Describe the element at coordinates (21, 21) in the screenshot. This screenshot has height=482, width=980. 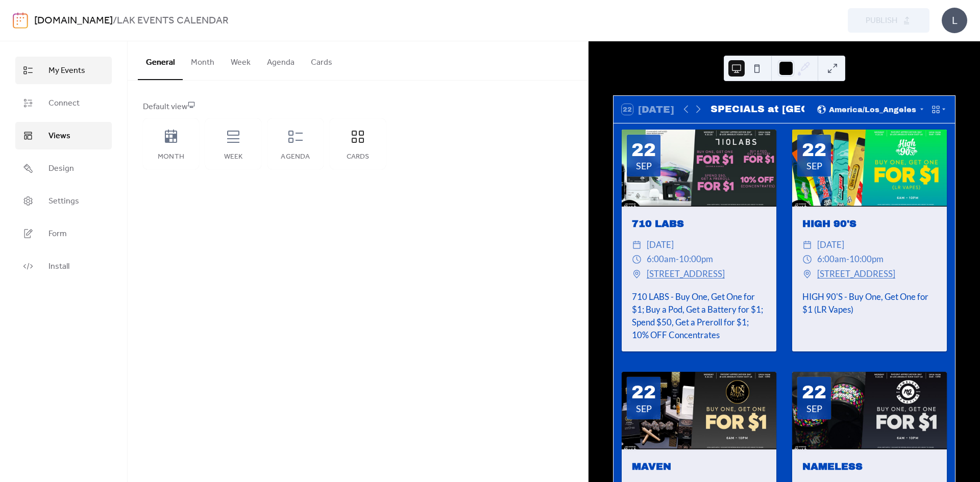
I see `img: logo` at that location.